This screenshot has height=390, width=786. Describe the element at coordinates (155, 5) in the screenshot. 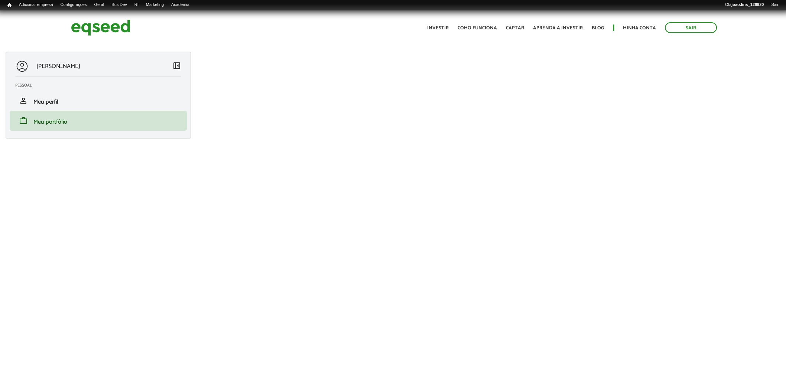

I see `a: Marketing` at that location.